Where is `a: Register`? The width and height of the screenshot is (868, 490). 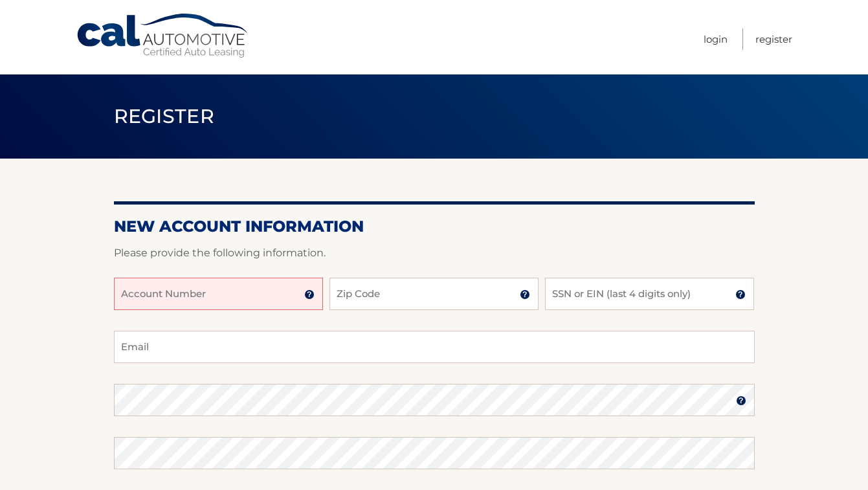 a: Register is located at coordinates (774, 39).